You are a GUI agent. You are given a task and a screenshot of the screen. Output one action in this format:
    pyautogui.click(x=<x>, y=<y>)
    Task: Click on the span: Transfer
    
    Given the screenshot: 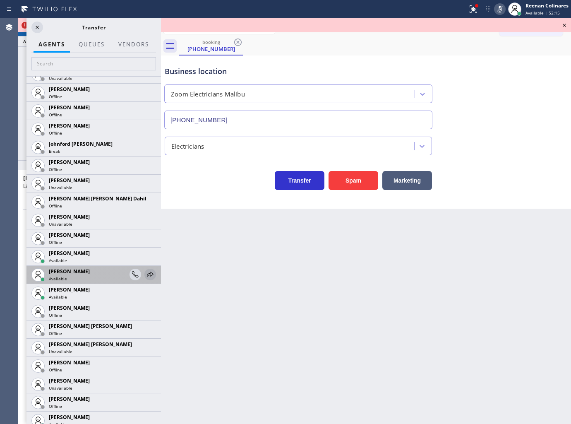 What is the action you would take?
    pyautogui.click(x=94, y=27)
    